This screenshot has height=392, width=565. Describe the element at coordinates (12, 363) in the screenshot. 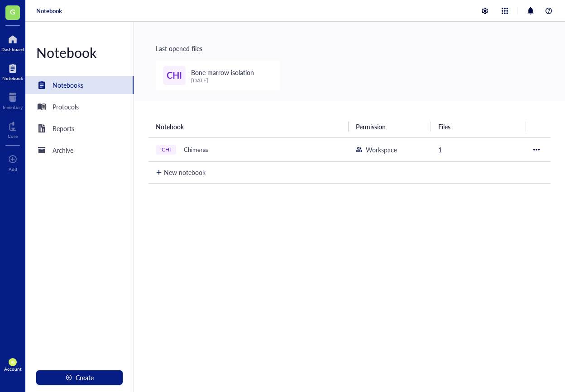

I see `span: BG` at that location.